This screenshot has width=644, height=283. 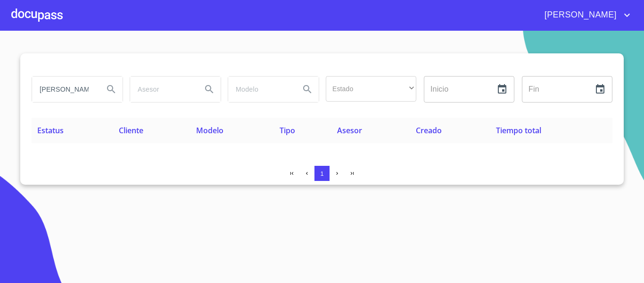 What do you see at coordinates (50, 130) in the screenshot?
I see `span: Estatus` at bounding box center [50, 130].